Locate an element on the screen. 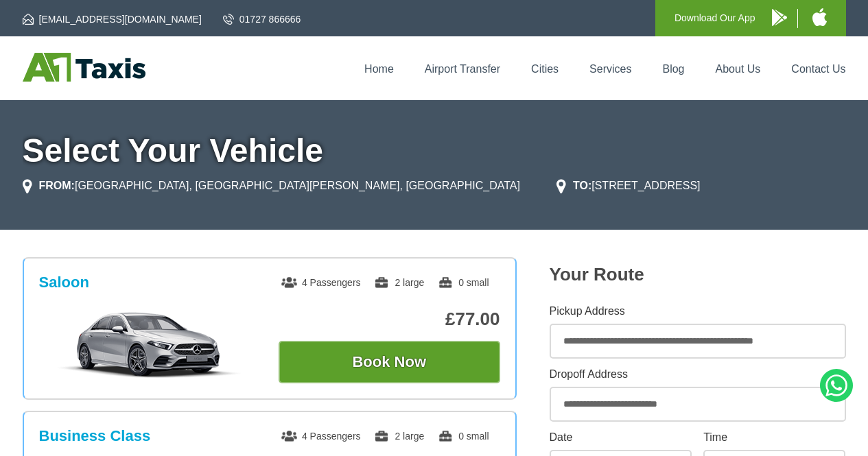 Image resolution: width=868 pixels, height=456 pixels. img: A1 Taxis St Albans LTD is located at coordinates (84, 67).